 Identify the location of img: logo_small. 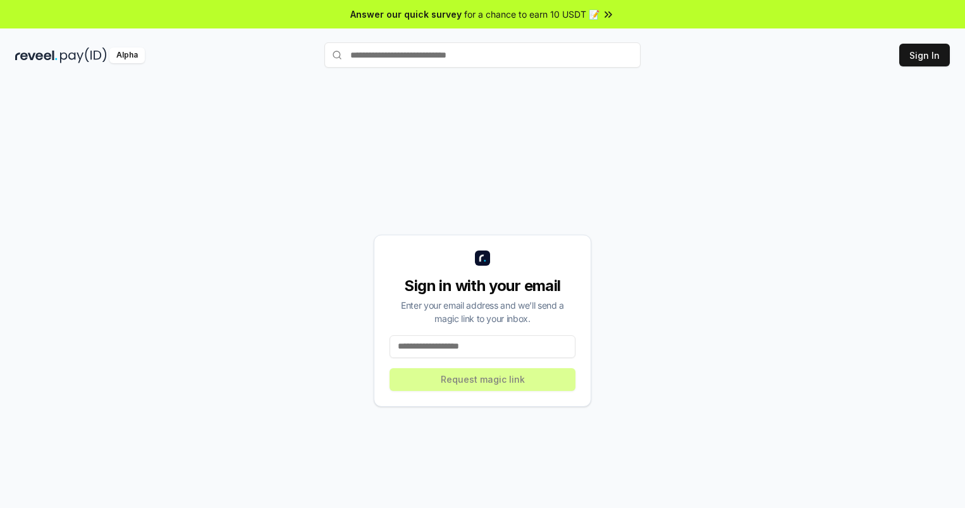
(482, 258).